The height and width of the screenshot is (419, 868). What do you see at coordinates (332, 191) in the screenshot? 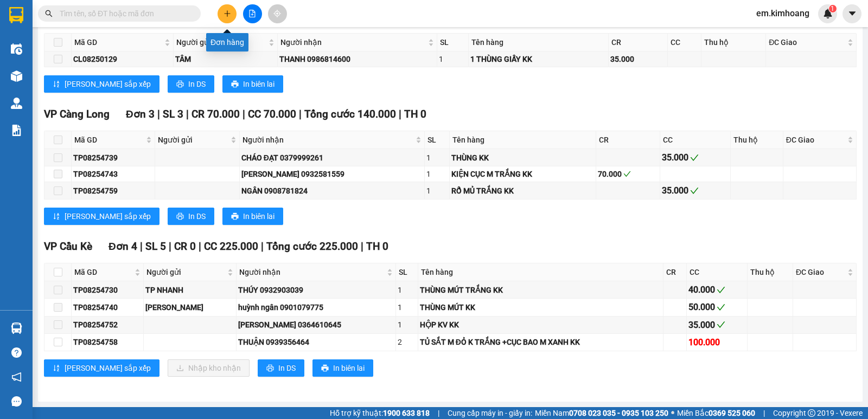
I see `div: NGÂN 0908781824` at bounding box center [332, 191].